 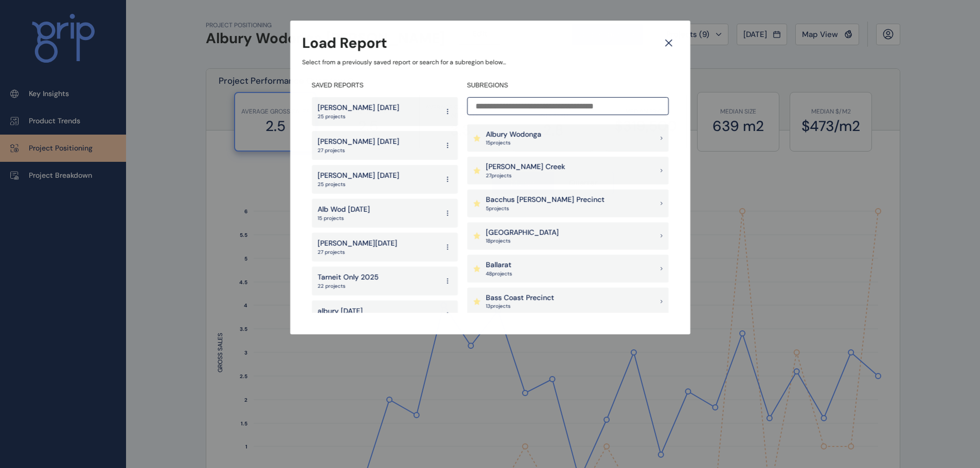 What do you see at coordinates (514, 143) in the screenshot?
I see `p: 15 project s` at bounding box center [514, 143].